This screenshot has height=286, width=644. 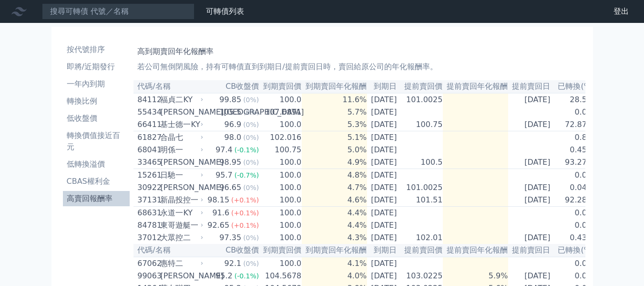 What do you see at coordinates (96, 164) in the screenshot?
I see `li: 低轉換溢價` at bounding box center [96, 164].